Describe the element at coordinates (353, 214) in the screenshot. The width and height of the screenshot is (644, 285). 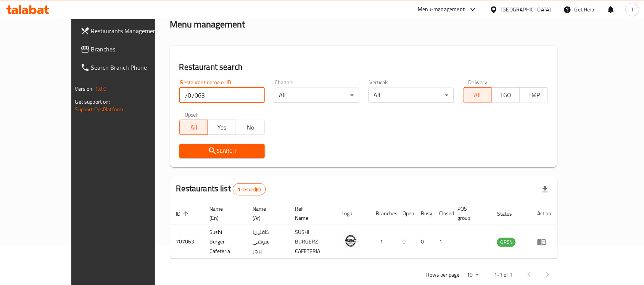
I see `th: Logo` at that location.